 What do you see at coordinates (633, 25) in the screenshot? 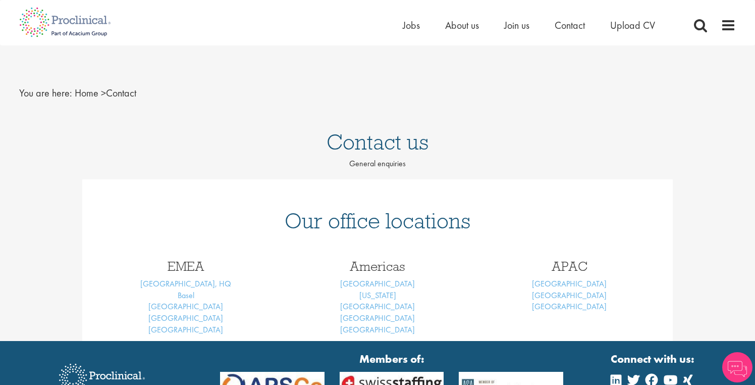
I see `a: Upload CV` at bounding box center [633, 25].